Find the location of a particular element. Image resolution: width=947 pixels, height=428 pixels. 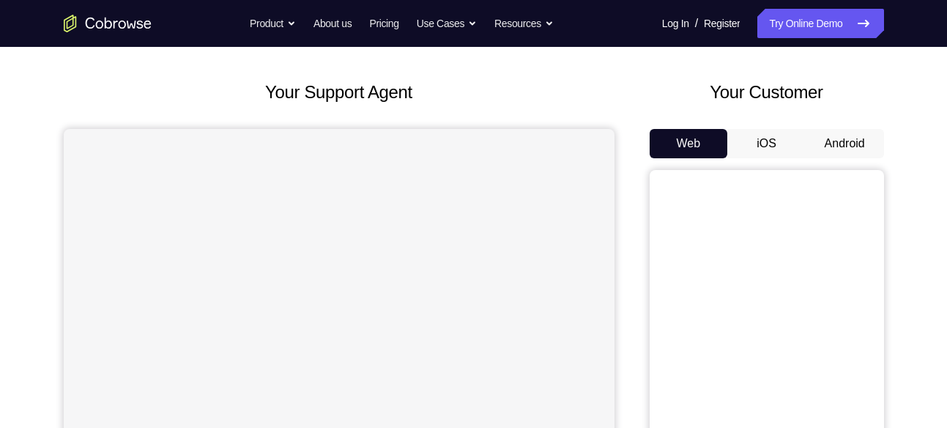

button: Product is located at coordinates (273, 23).